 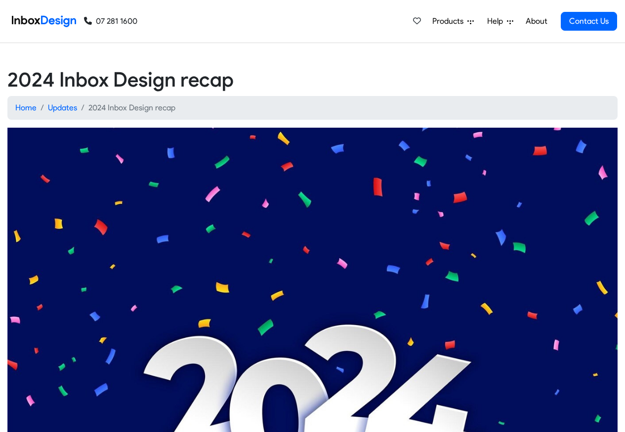 What do you see at coordinates (312, 79) in the screenshot?
I see `h2: 2024 Inbox Design recap` at bounding box center [312, 79].